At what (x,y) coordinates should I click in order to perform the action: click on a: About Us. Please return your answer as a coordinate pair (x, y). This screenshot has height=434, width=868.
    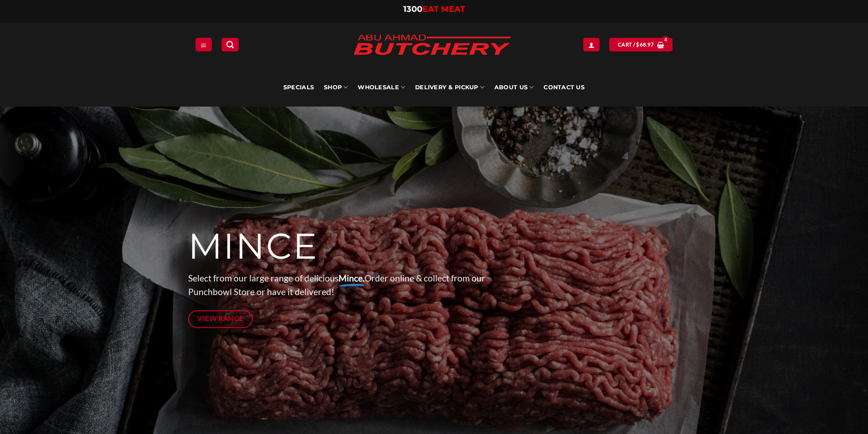
    Looking at the image, I should click on (514, 87).